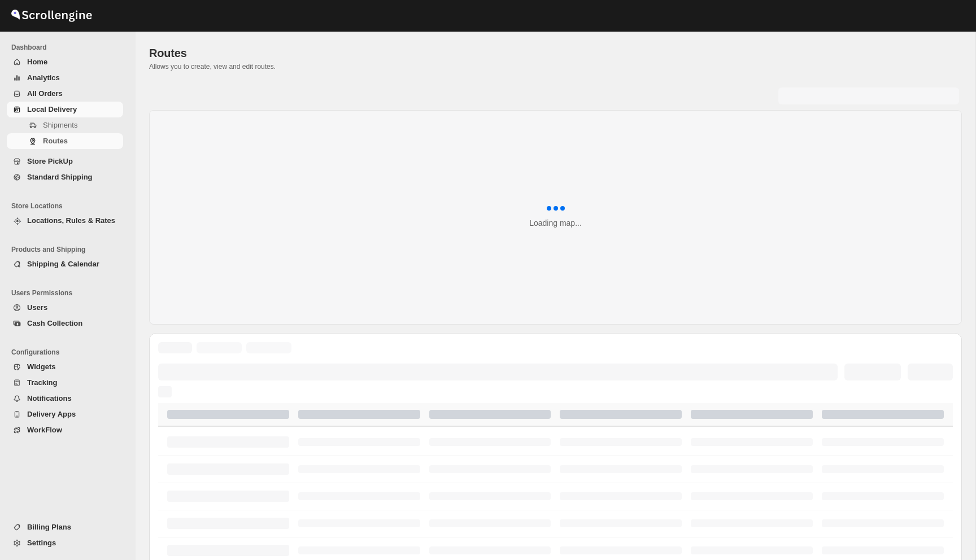 The width and height of the screenshot is (976, 560). Describe the element at coordinates (65, 415) in the screenshot. I see `button: Delivery Apps` at that location.